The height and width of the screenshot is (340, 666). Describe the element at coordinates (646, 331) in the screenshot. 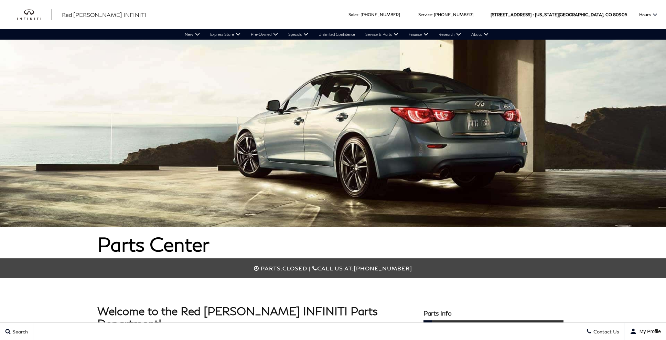

I see `button: user-profile-menu` at that location.